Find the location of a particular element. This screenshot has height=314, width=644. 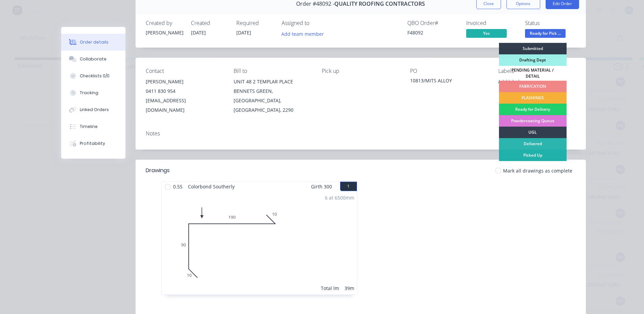

div: 6 at 6500mm is located at coordinates (340, 198).